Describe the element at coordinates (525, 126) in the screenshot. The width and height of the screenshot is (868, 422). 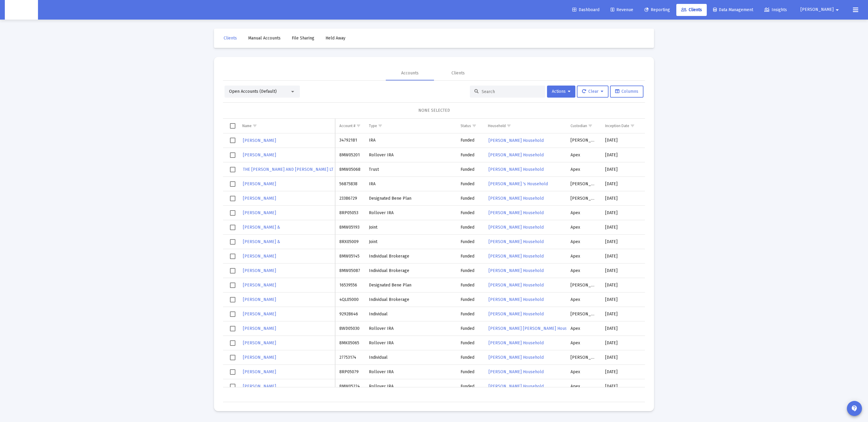
I see `td: Column Household` at that location.